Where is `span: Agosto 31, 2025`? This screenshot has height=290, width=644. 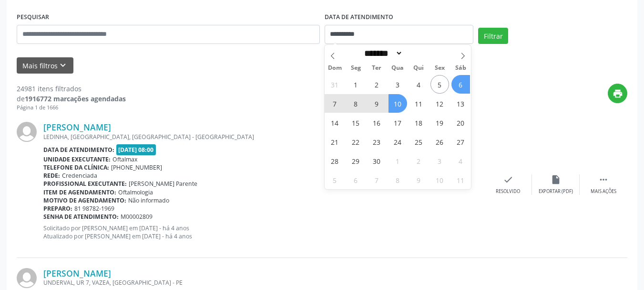 span: Agosto 31, 2025 is located at coordinates (335, 84).